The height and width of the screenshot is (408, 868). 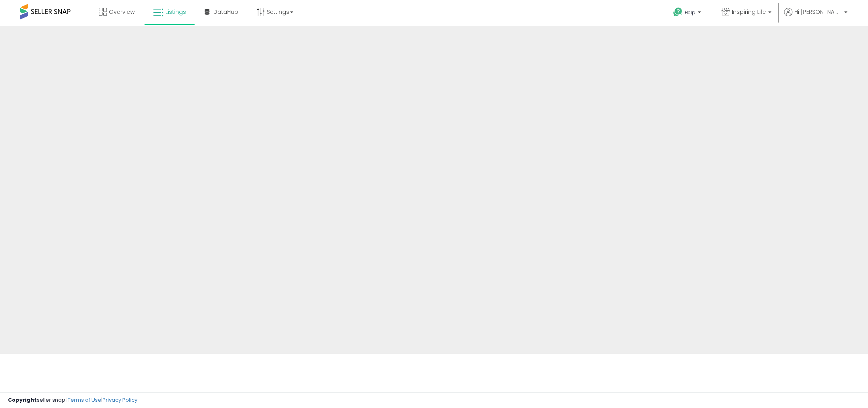 I want to click on span: DataHub, so click(x=225, y=12).